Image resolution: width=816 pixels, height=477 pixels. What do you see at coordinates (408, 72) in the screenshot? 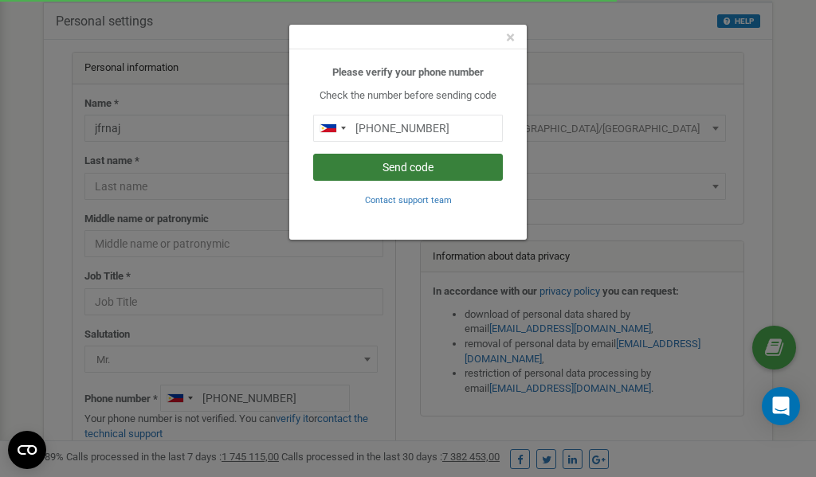
I see `b: Please verify your phone number` at bounding box center [408, 72].